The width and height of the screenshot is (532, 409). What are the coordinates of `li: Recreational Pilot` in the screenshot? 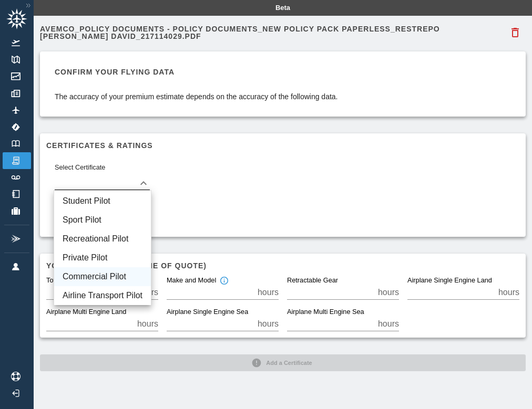 It's located at (102, 239).